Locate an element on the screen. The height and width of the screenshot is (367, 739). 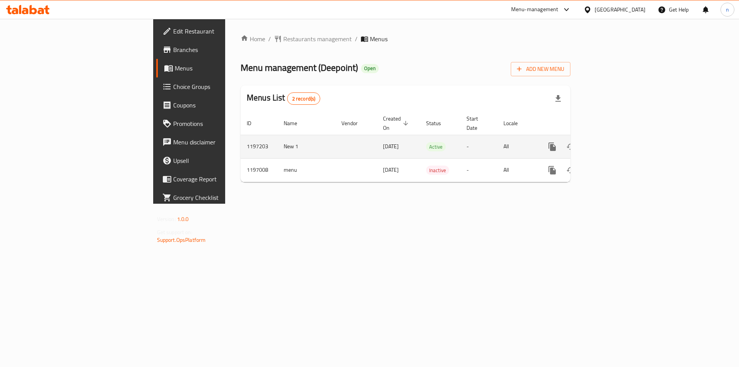
table: enhanced table is located at coordinates (432, 147).